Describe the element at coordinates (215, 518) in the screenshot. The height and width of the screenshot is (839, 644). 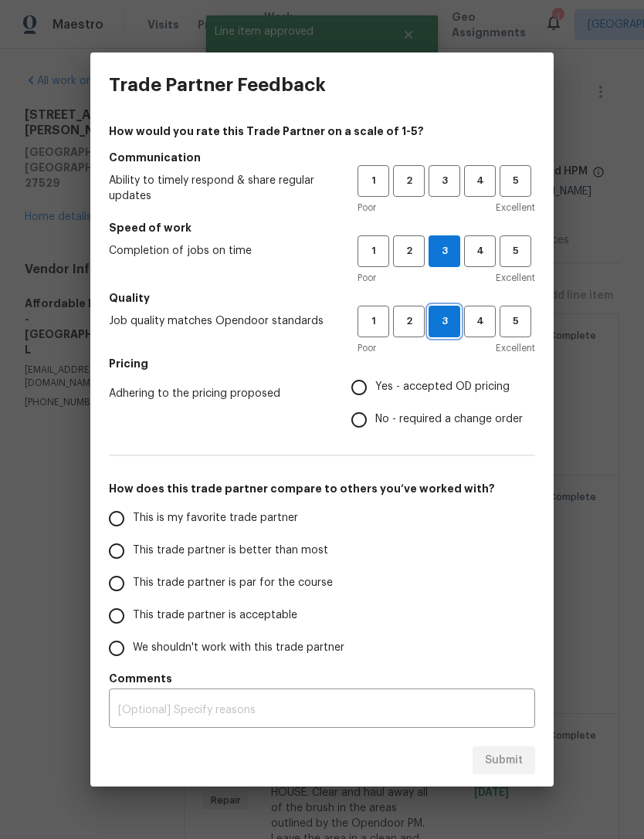
I see `span: This is my favorite trade partner` at that location.